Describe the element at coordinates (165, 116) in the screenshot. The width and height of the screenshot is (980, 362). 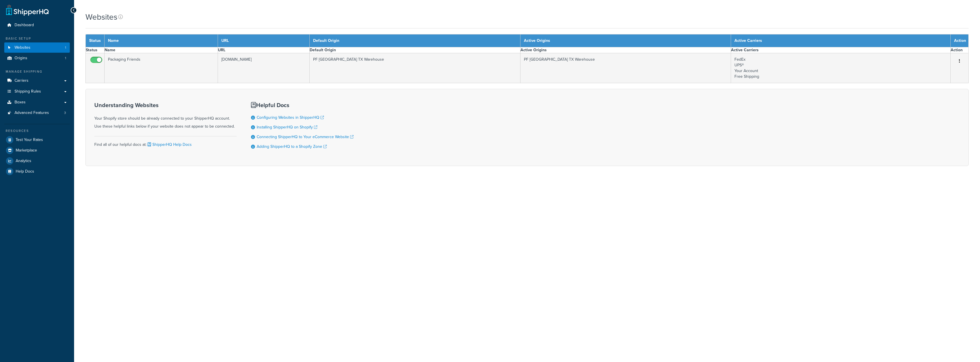
I see `div: Your Shopify store should be already connected to your ShipperHQ account. Use these helpful links...` at that location.